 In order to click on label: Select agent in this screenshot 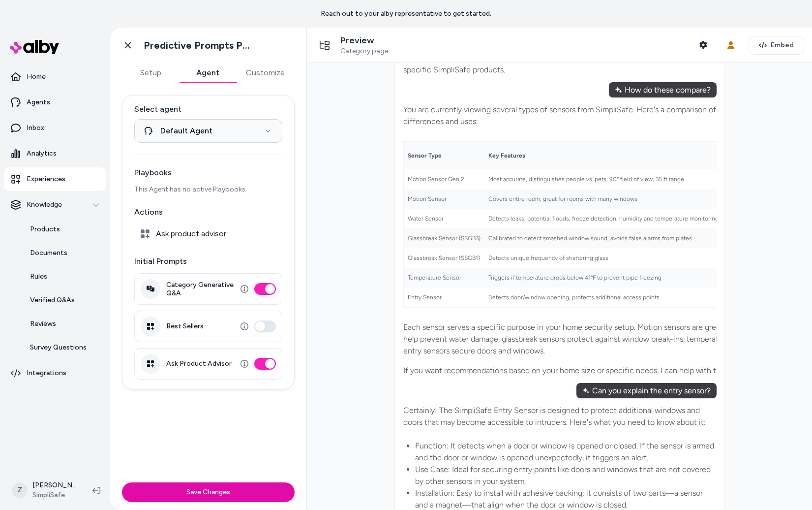, I will do `click(208, 109)`.